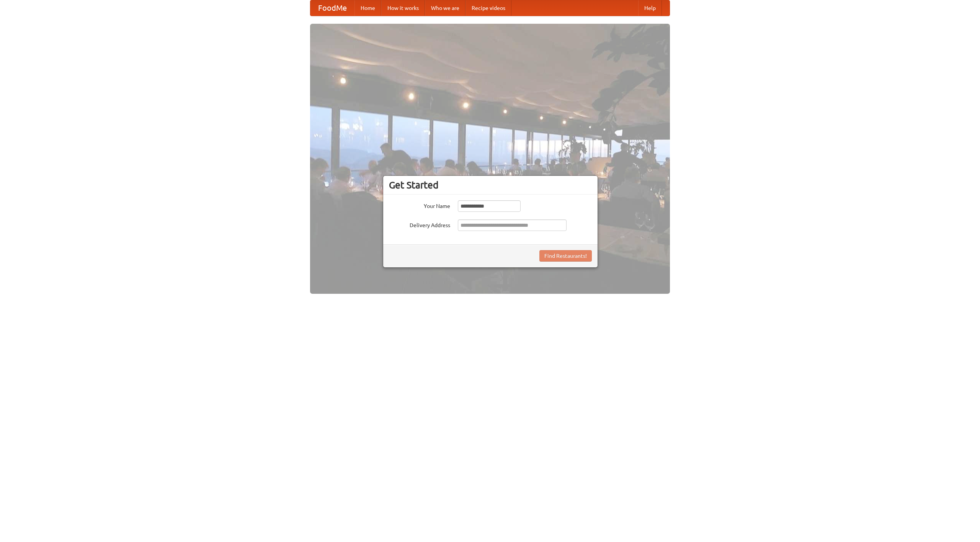  What do you see at coordinates (420, 224) in the screenshot?
I see `label: Delivery Address` at bounding box center [420, 224].